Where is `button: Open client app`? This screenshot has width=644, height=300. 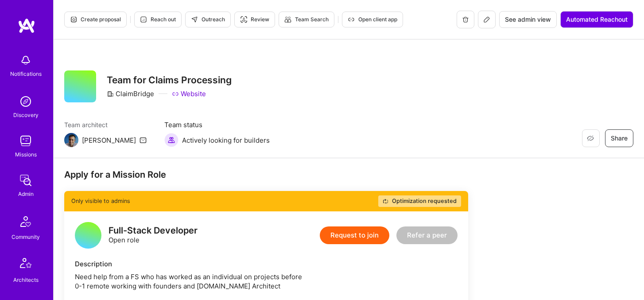
button: Open client app is located at coordinates (373, 19).